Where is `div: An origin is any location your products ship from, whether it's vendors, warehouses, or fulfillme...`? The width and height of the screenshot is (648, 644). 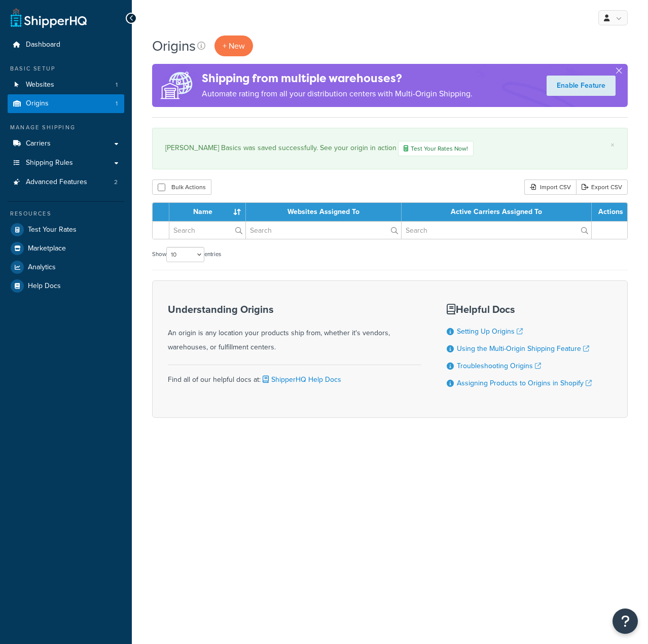 div: An origin is any location your products ship from, whether it's vendors, warehouses, or fulfillme... is located at coordinates (294, 329).